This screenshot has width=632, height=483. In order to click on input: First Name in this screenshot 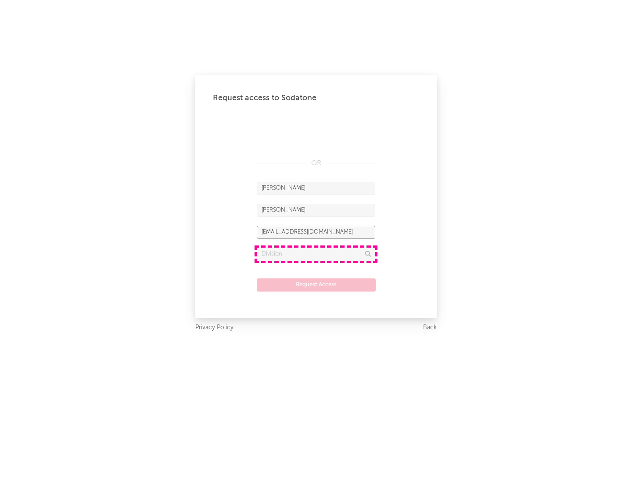, I will do `click(316, 188)`.